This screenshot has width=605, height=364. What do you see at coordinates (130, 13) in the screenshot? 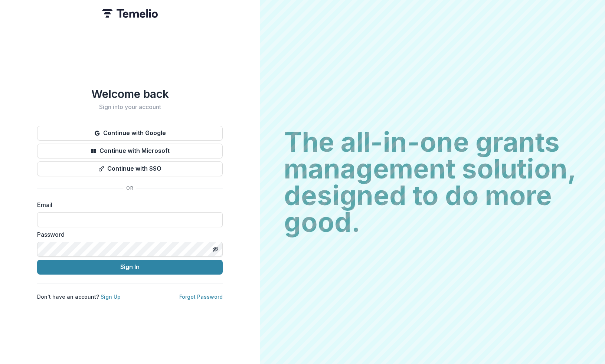
I see `img: Temelio` at bounding box center [130, 13].